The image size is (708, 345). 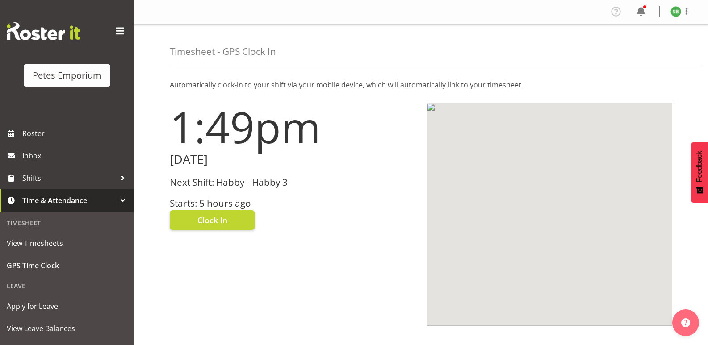 I want to click on span: Inbox, so click(x=76, y=156).